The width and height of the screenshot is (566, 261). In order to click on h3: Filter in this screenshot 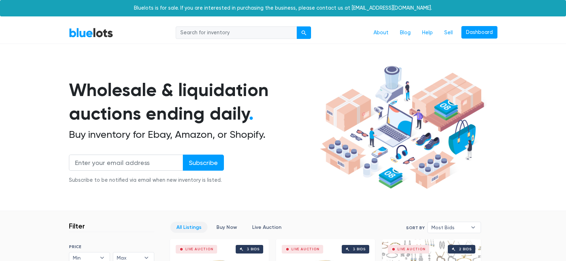, I will do `click(77, 226)`.